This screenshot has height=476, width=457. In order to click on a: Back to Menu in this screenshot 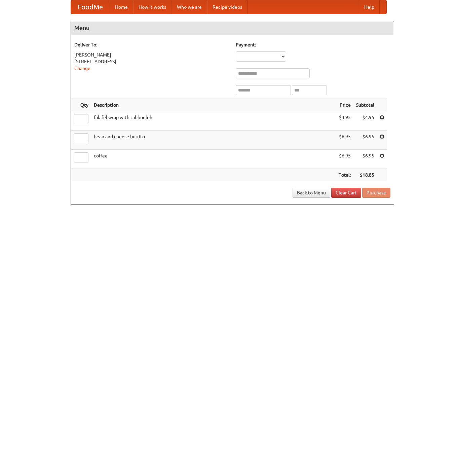, I will do `click(311, 193)`.